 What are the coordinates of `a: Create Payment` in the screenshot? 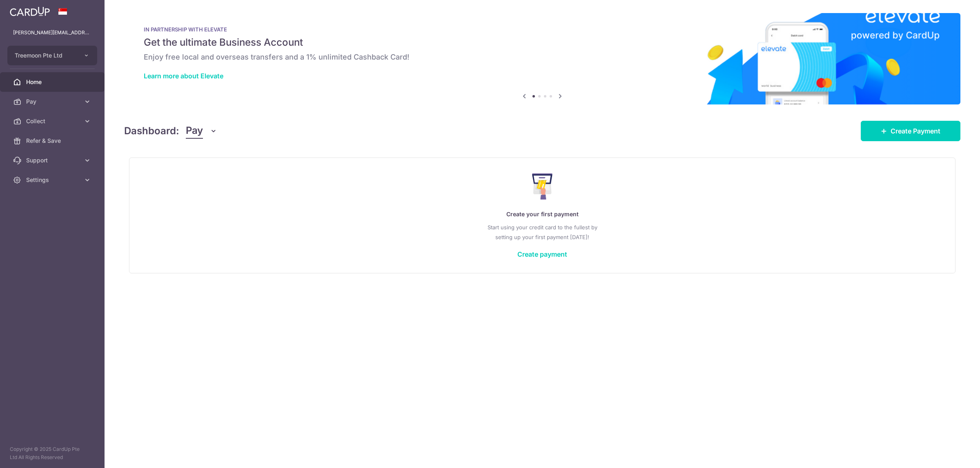 It's located at (911, 131).